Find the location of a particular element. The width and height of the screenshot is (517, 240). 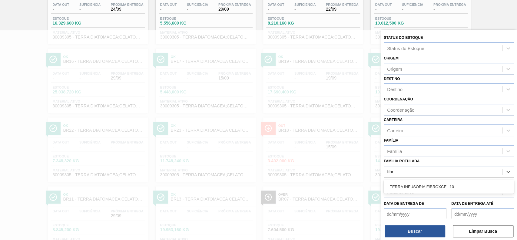

div: Carteira is located at coordinates (395, 130).